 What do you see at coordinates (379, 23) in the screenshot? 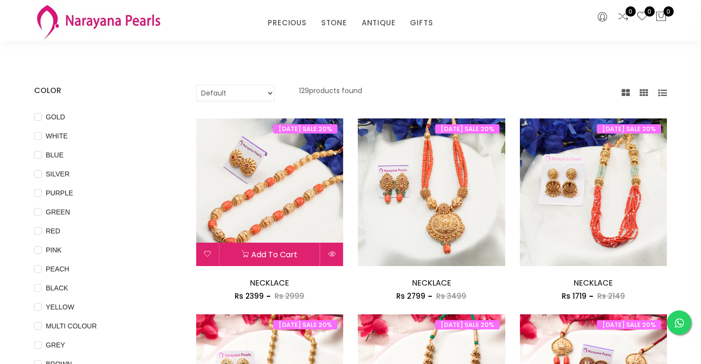
I see `a: ANTIQUE` at bounding box center [379, 23].